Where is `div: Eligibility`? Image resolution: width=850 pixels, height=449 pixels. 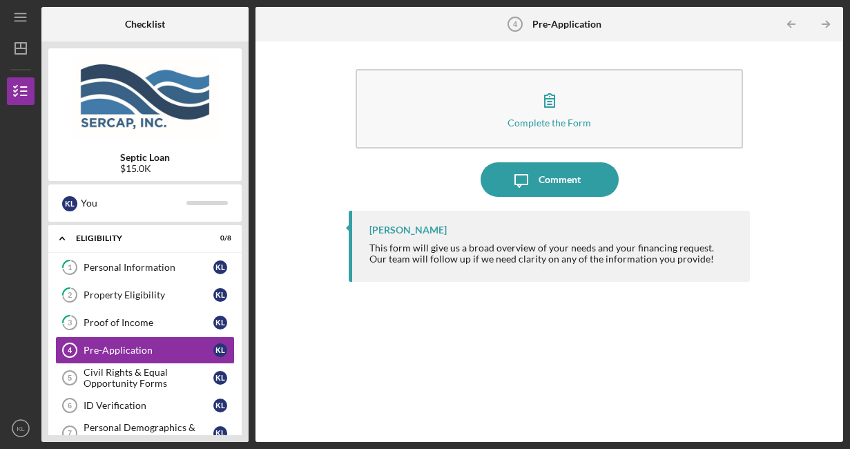 div: Eligibility is located at coordinates (136, 238).